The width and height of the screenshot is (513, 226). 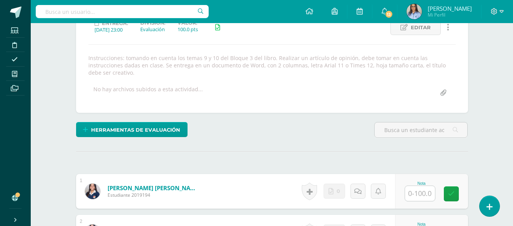 What do you see at coordinates (414, 12) in the screenshot?
I see `img: 70b1105214193c847cd35a8087b967c7.png` at bounding box center [414, 12].